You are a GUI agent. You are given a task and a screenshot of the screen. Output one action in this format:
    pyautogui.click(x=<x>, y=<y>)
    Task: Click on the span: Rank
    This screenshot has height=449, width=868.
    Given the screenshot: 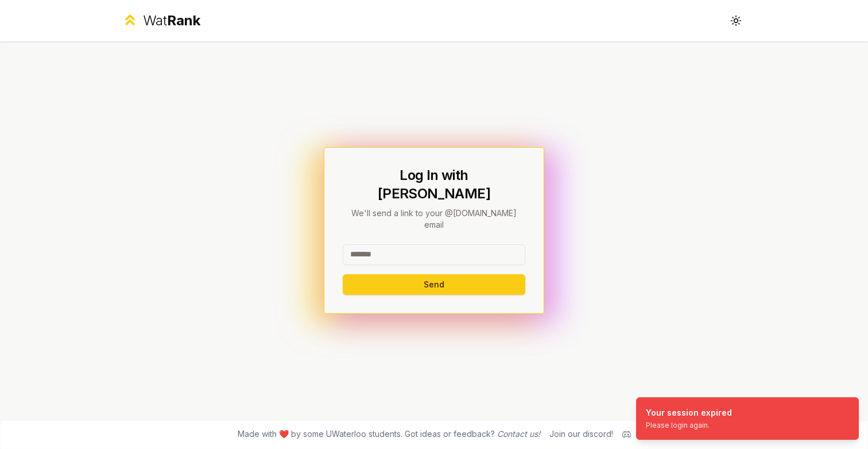 What is the action you would take?
    pyautogui.click(x=184, y=20)
    